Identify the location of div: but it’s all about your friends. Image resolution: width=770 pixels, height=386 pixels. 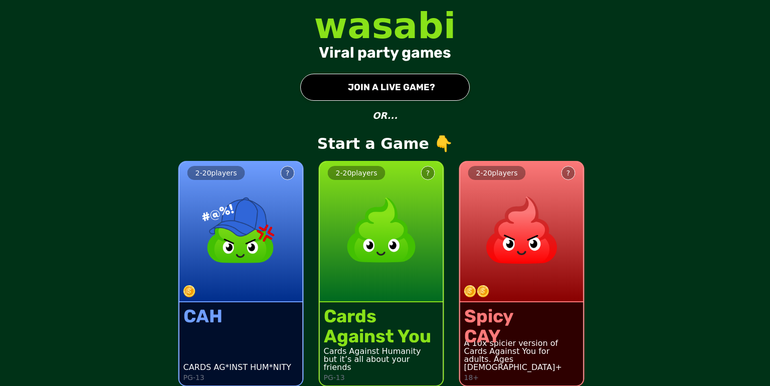
(381, 363).